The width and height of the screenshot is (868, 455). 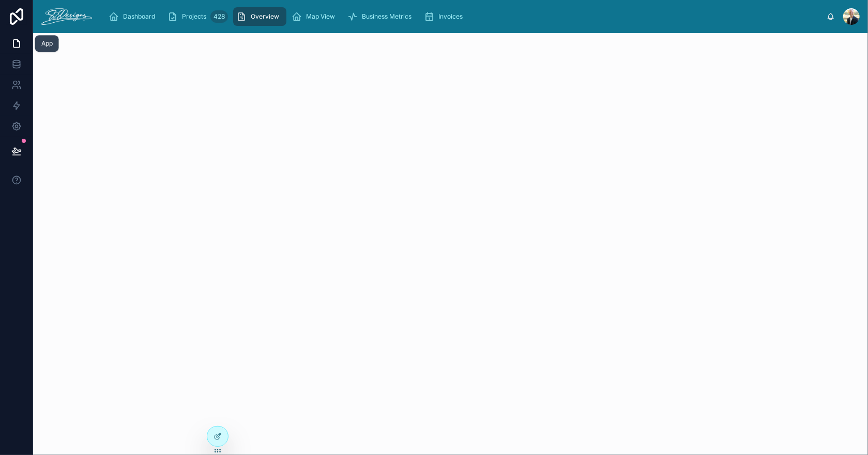 I want to click on a: Map View, so click(x=315, y=17).